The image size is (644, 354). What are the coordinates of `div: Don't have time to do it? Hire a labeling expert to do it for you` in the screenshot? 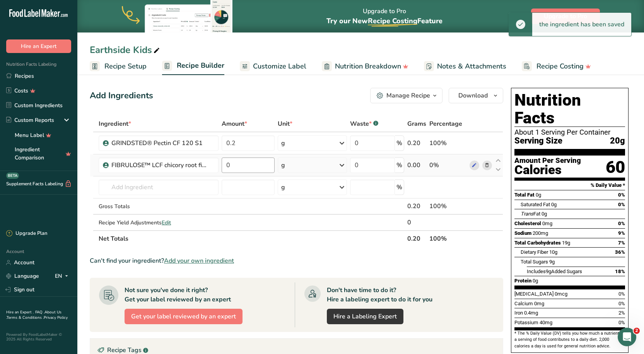 It's located at (379, 295).